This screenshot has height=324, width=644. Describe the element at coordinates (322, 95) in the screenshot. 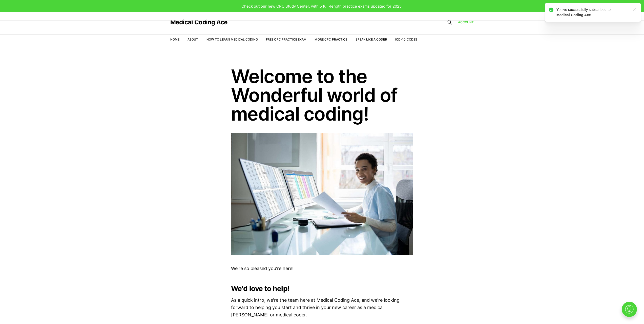

I see `h1: Welcome to the Wonderful world of medical coding!` at that location.